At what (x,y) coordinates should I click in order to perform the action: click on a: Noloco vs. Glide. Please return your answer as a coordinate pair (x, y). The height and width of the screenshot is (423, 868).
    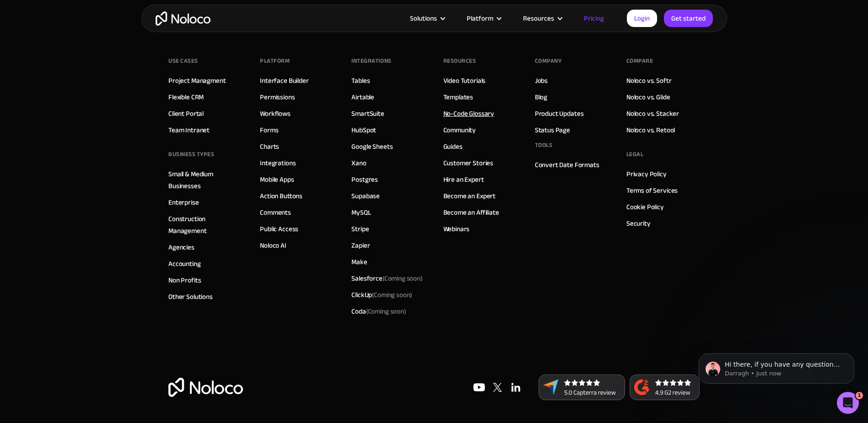
    Looking at the image, I should click on (649, 97).